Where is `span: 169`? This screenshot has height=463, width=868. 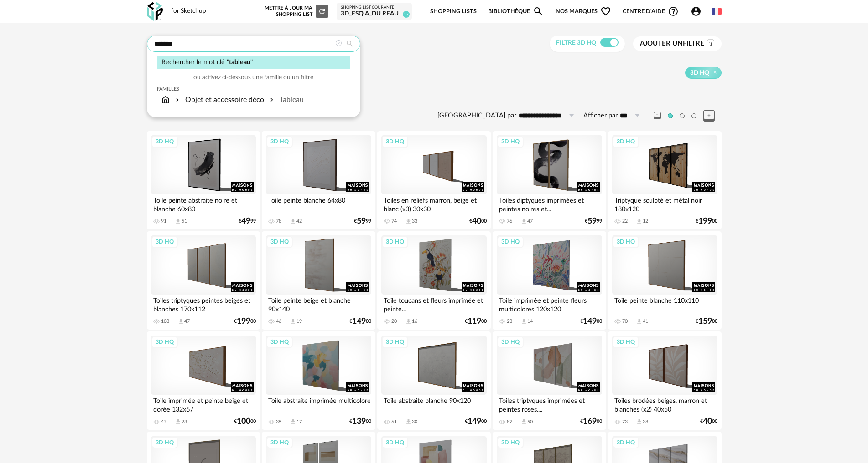
span: 169 is located at coordinates (589, 422).